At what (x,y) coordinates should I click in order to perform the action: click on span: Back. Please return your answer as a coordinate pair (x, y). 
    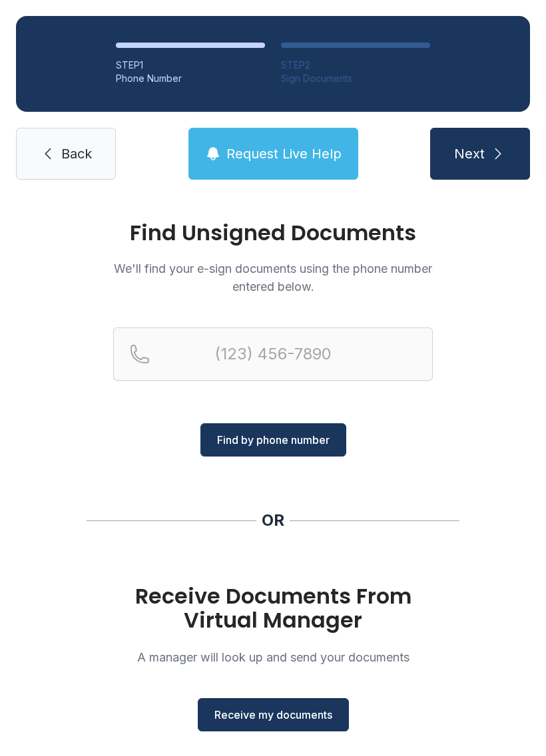
    Looking at the image, I should click on (77, 154).